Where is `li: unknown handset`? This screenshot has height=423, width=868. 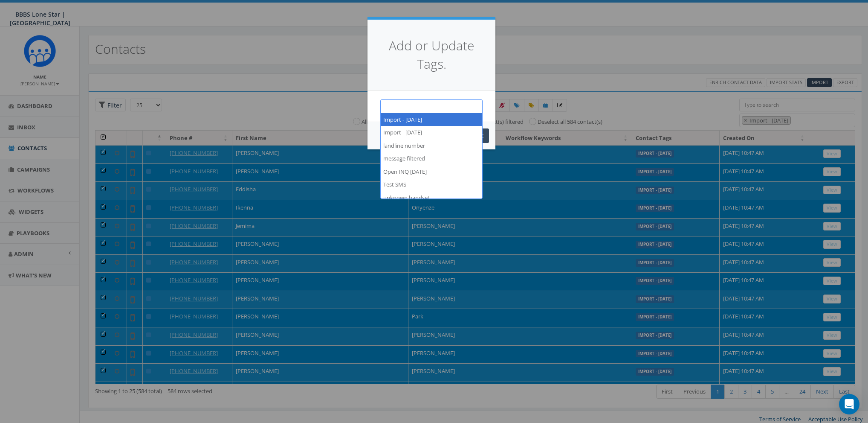 li: unknown handset is located at coordinates (432, 198).